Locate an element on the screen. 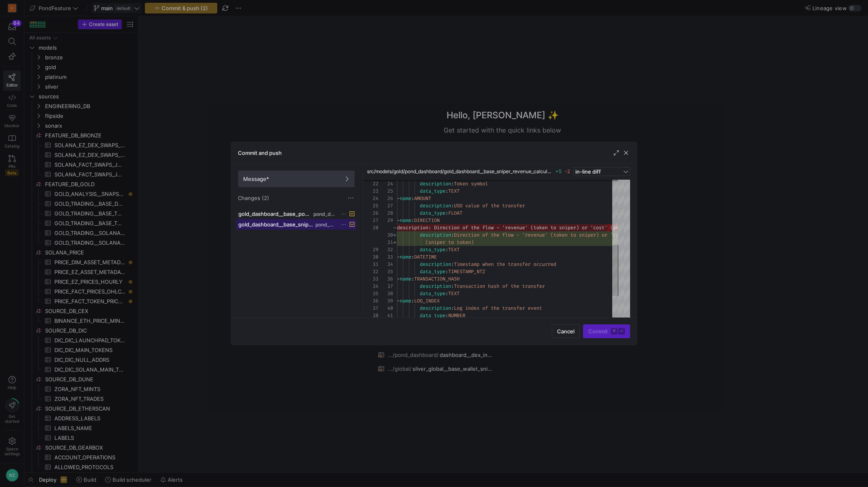  button: gold_dashboard__base_pond_token_transfers.ymlpond_dashboard is located at coordinates (296, 214).